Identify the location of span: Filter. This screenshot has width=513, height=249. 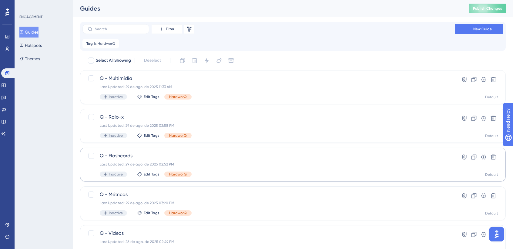
(170, 29).